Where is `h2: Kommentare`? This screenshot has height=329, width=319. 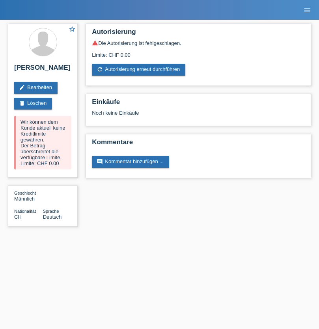 h2: Kommentare is located at coordinates (198, 144).